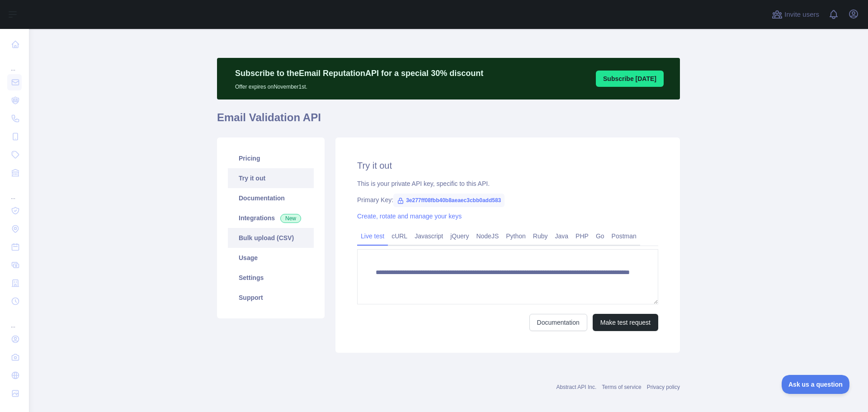 This screenshot has height=412, width=868. Describe the element at coordinates (449, 200) in the screenshot. I see `span: 3e277ff08fbb40b8aeaec3cbb0add583` at that location.